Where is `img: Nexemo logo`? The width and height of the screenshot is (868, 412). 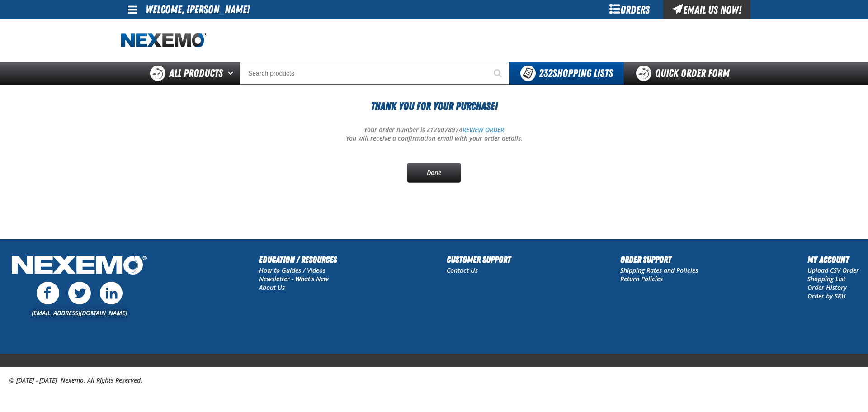 img: Nexemo logo is located at coordinates (164, 40).